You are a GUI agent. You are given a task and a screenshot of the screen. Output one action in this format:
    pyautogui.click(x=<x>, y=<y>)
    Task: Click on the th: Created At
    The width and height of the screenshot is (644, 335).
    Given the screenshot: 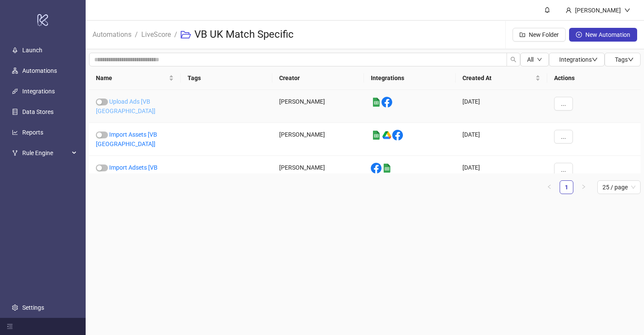 What is the action you would take?
    pyautogui.click(x=502, y=78)
    